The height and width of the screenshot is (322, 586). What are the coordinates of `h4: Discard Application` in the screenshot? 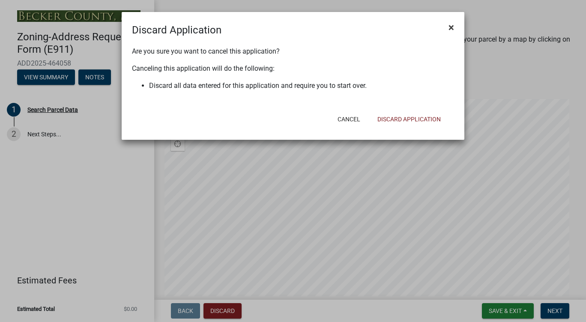 It's located at (177, 30).